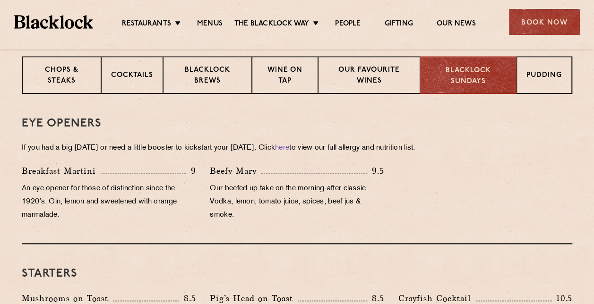  What do you see at coordinates (297, 274) in the screenshot?
I see `h3: Starters` at bounding box center [297, 274].